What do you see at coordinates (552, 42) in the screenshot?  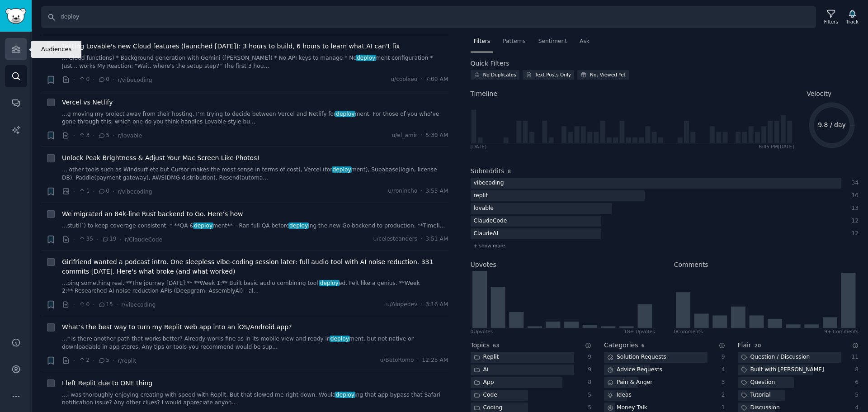 I see `span: Sentiment` at bounding box center [552, 42].